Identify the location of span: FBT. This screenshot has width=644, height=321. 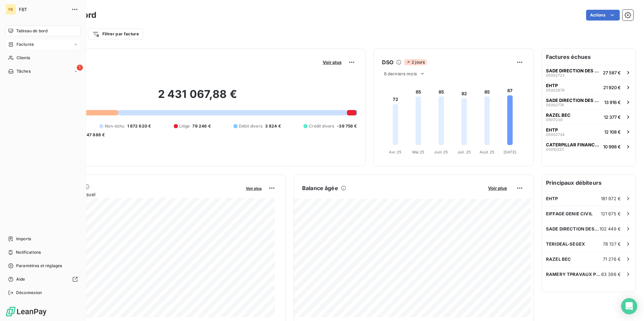
(43, 9).